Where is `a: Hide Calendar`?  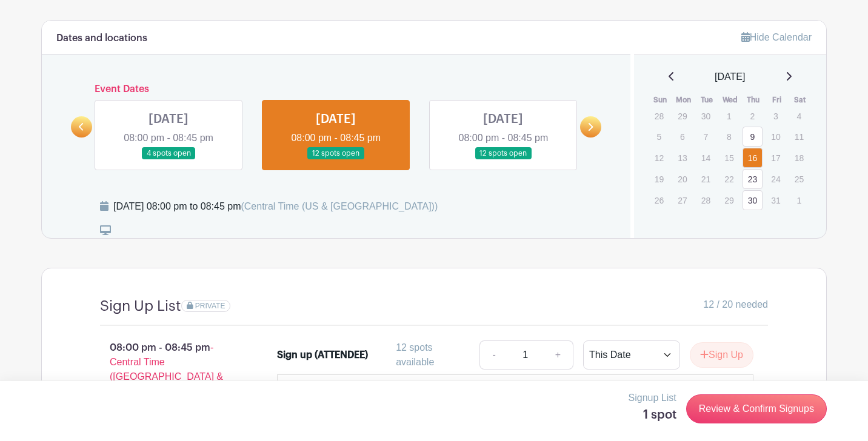
a: Hide Calendar is located at coordinates (777, 37).